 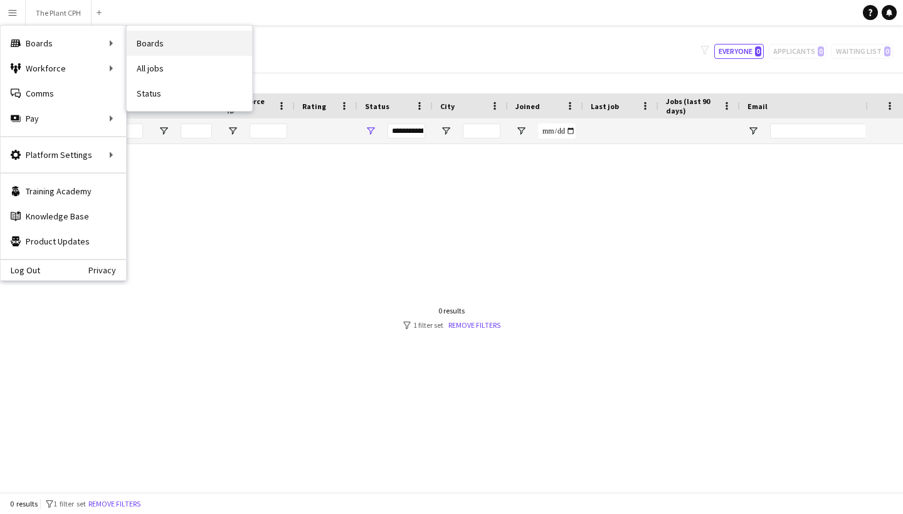 I want to click on span: Email, so click(x=758, y=106).